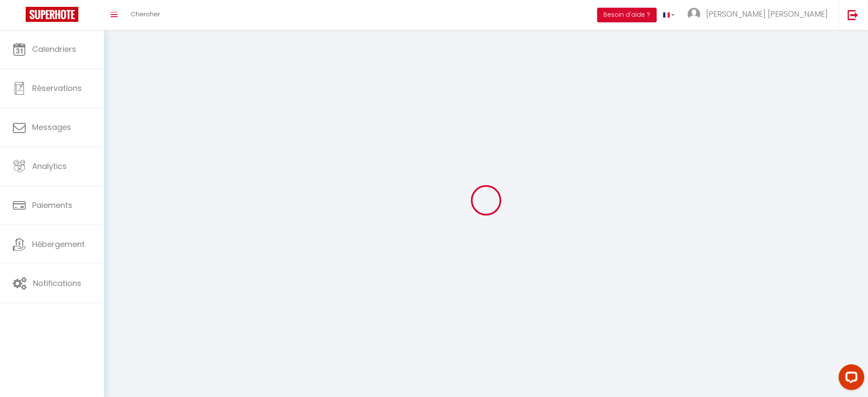 Image resolution: width=868 pixels, height=397 pixels. I want to click on button: Open LiveChat chat widget, so click(20, 16).